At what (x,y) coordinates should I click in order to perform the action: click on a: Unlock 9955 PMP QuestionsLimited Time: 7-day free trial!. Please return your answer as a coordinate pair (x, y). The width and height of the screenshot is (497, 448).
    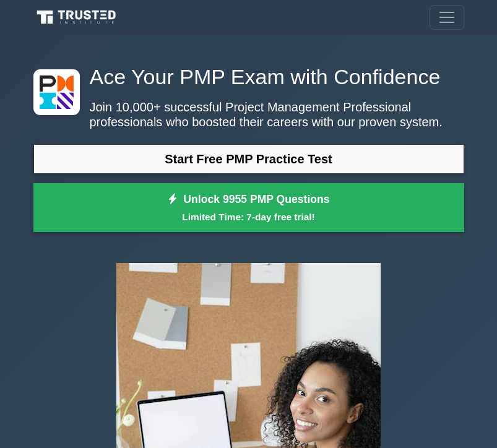
    Looking at the image, I should click on (249, 208).